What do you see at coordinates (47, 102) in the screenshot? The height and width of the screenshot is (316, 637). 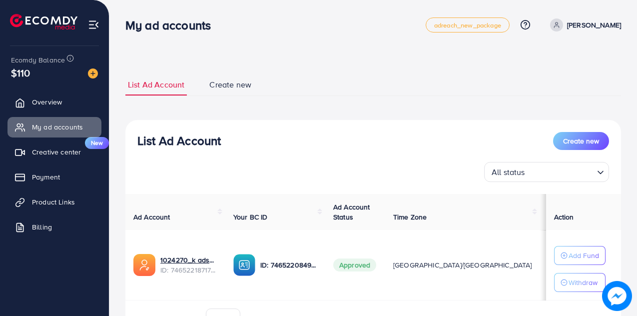 I see `span: Overview` at bounding box center [47, 102].